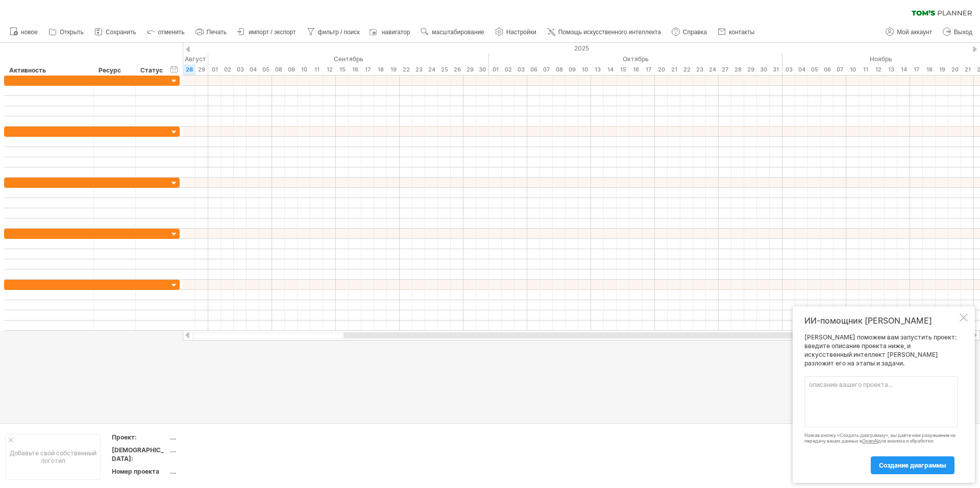  What do you see at coordinates (482, 69) in the screenshot?
I see `div: Вторник, 30 сентября 2025 года` at bounding box center [482, 69].